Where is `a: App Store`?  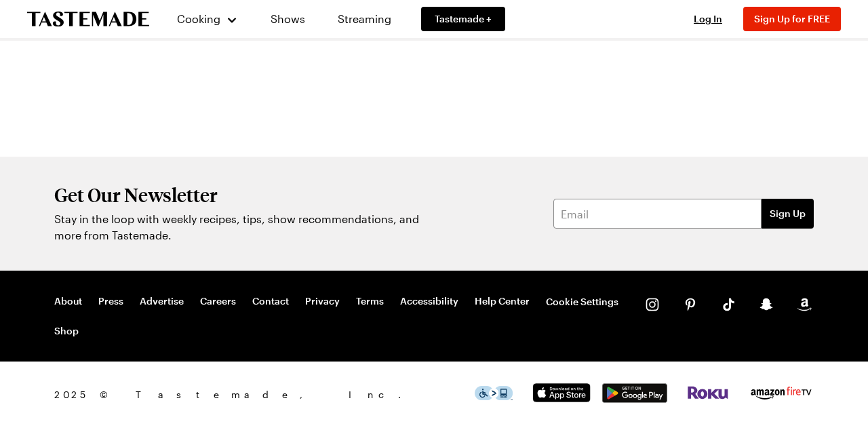
a: App Store is located at coordinates (561, 397).